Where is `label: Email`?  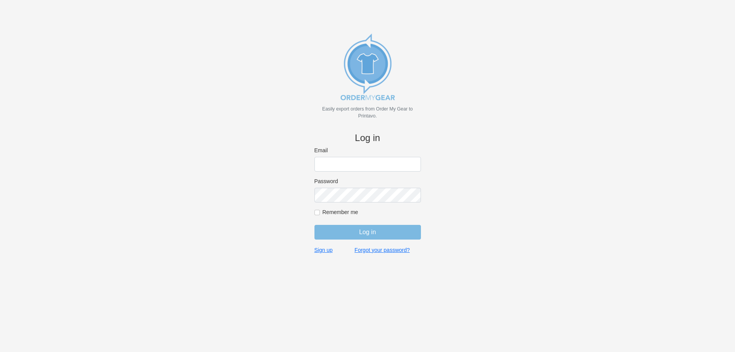
label: Email is located at coordinates (368, 150).